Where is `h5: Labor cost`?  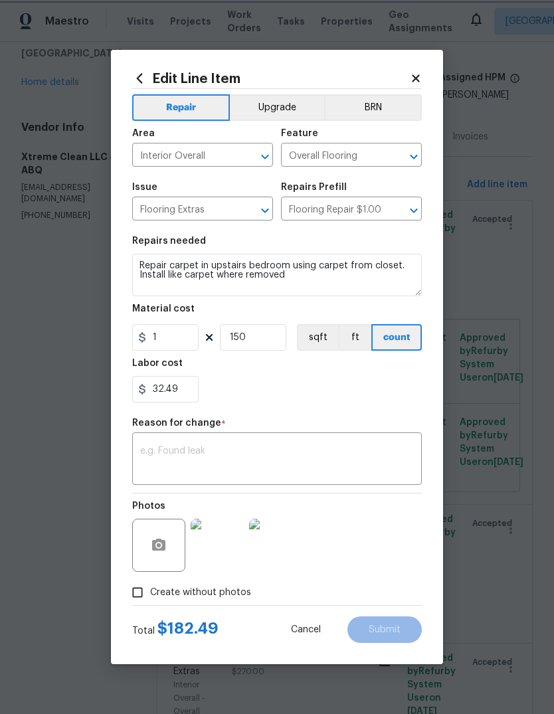
h5: Labor cost is located at coordinates (157, 363).